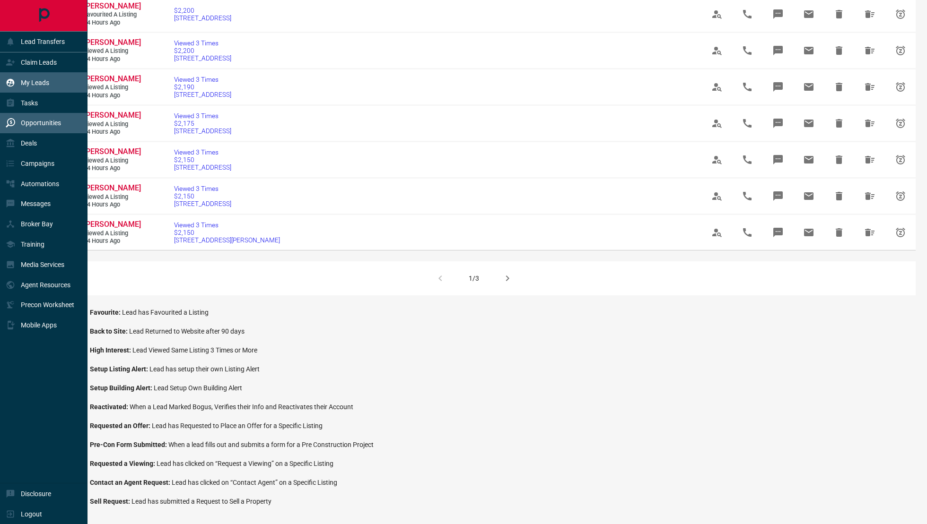 This screenshot has height=524, width=927. I want to click on span: $2,190, so click(202, 87).